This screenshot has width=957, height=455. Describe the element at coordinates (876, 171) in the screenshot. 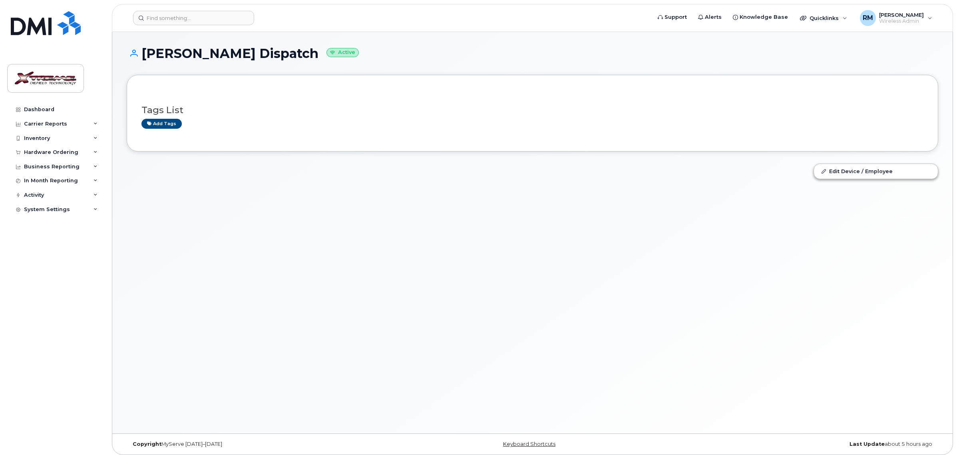

I see `a: Edit Device / Employee` at that location.